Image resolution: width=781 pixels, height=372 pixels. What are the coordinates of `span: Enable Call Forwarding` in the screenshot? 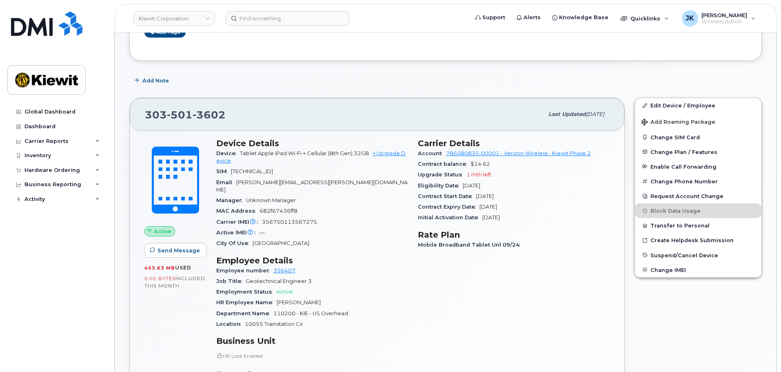 It's located at (684, 166).